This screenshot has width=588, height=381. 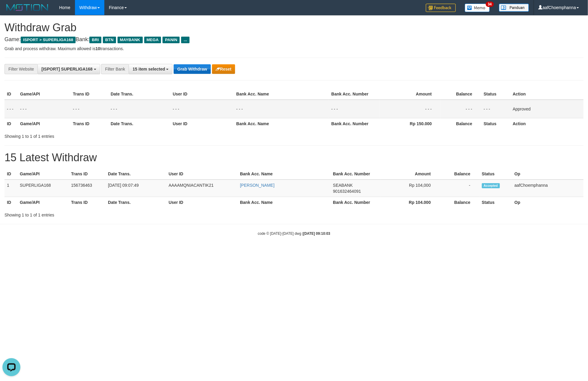 What do you see at coordinates (294, 49) in the screenshot?
I see `p: Grab and process withdraw. Maximum allowed is transactions.` at bounding box center [294, 49].